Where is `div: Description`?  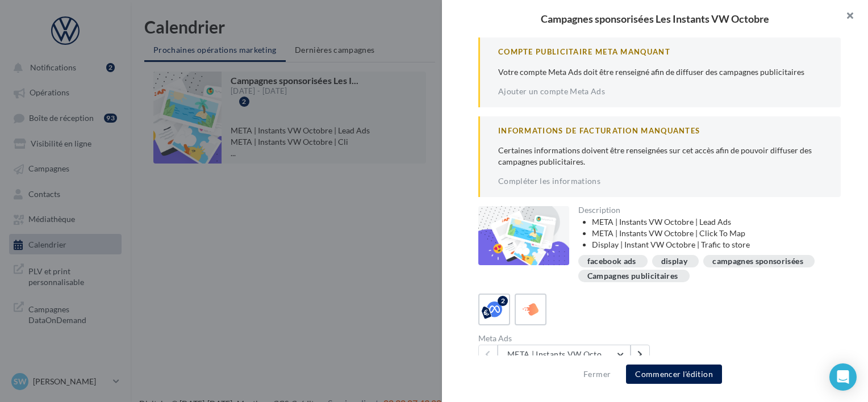
div: Description is located at coordinates (705, 210).